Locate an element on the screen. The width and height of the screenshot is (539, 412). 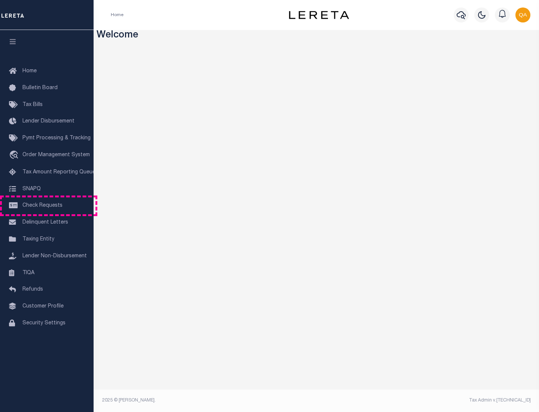
span: Delinquent Letters is located at coordinates (45, 222).